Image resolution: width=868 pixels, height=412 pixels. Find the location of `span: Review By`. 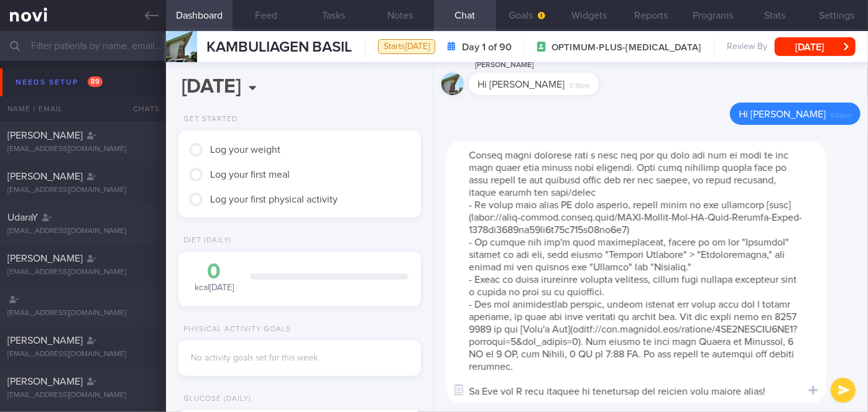

span: Review By is located at coordinates (747, 47).